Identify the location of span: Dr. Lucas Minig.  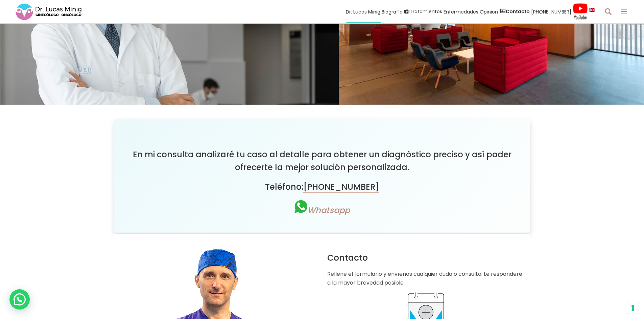
(363, 12).